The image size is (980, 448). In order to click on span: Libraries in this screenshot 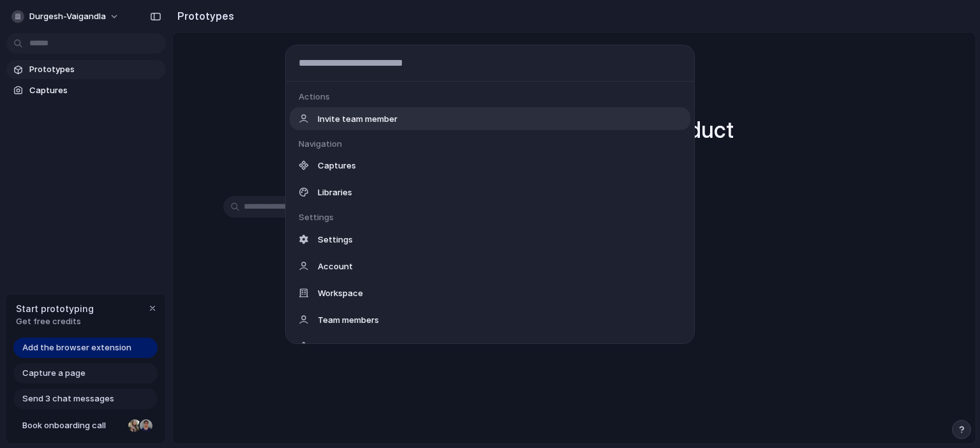, I will do `click(335, 192)`.